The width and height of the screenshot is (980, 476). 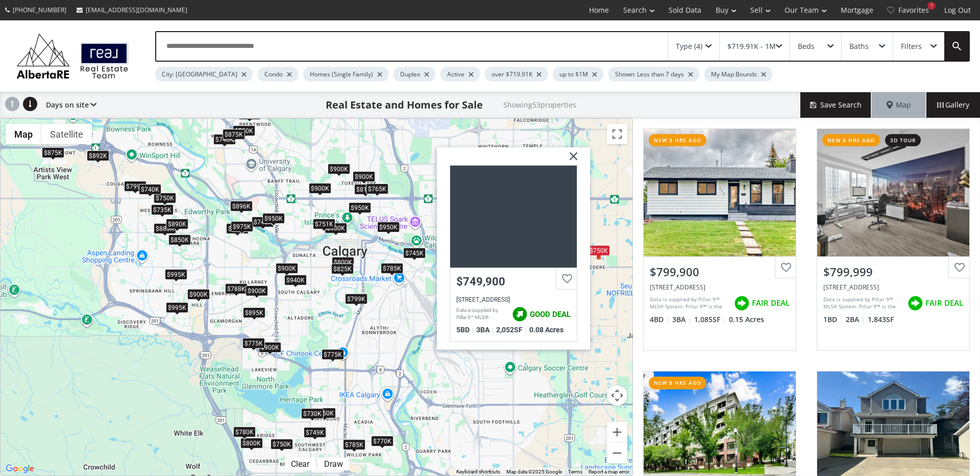 What do you see at coordinates (66, 134) in the screenshot?
I see `button: Show satellite imagery` at bounding box center [66, 134].